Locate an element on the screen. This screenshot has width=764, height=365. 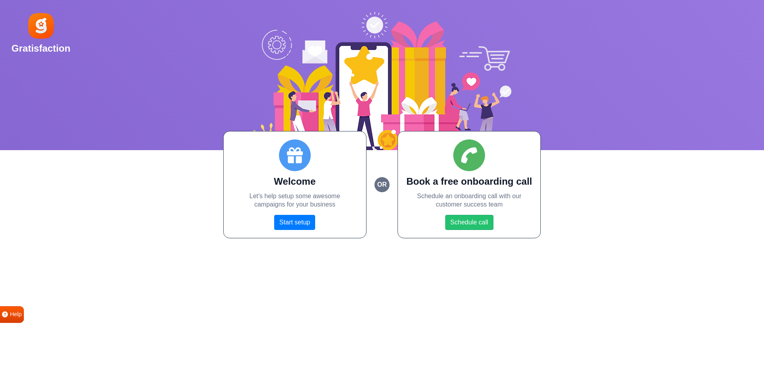
h2: Book a free onboarding call is located at coordinates (469, 182).